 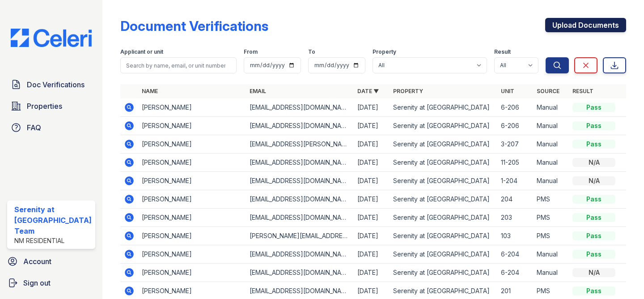 What do you see at coordinates (38, 261) in the screenshot?
I see `span: Account` at bounding box center [38, 261].